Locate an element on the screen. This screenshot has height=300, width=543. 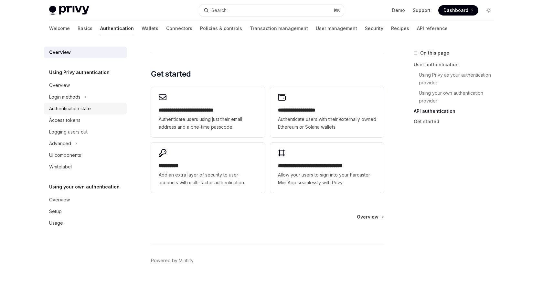
a: Welcome is located at coordinates (60, 28).